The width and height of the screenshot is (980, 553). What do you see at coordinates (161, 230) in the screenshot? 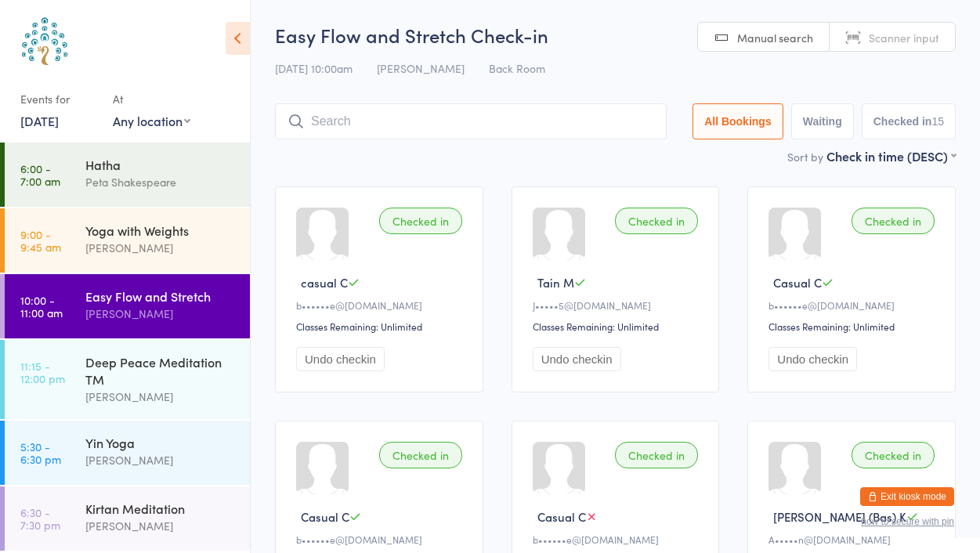
I see `div: Yoga with Weights` at bounding box center [161, 230].